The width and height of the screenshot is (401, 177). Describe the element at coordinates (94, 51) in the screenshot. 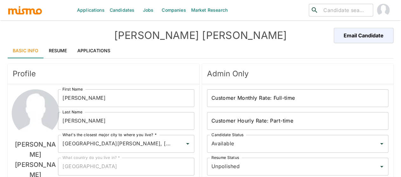

I see `a: Applications` at that location.